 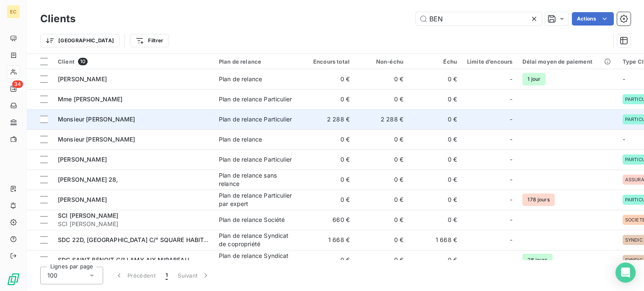 I want to click on h3: Clients, so click(x=58, y=19).